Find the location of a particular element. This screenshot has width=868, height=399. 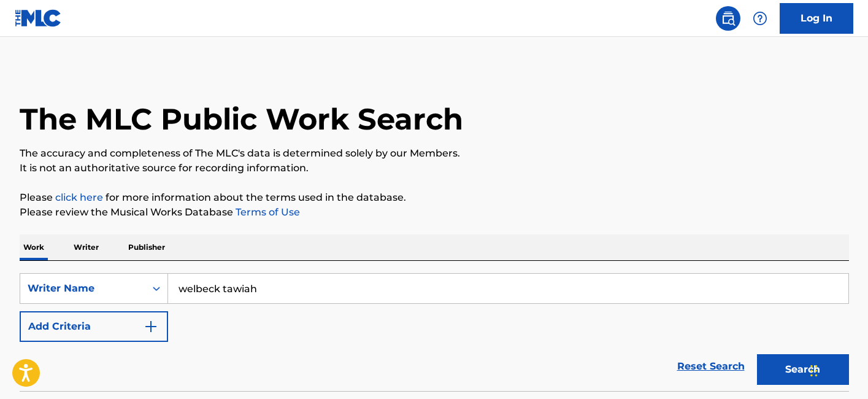

img: help is located at coordinates (760, 19).